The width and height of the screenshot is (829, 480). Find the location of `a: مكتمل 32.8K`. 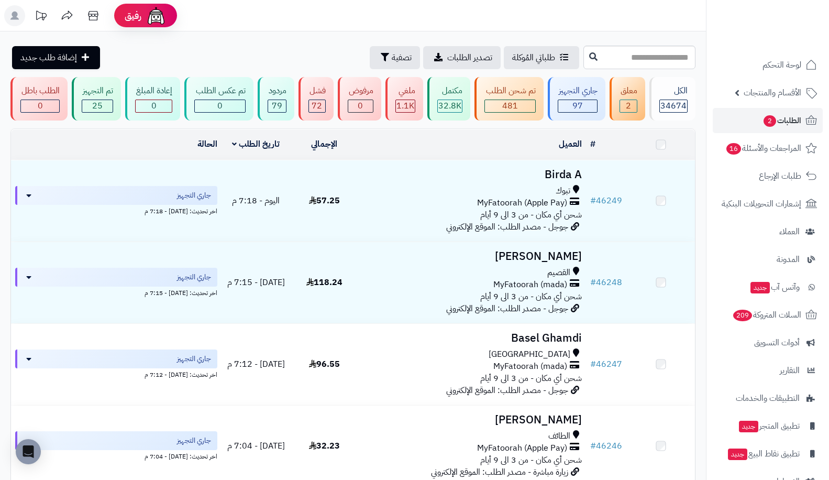

a: مكتمل 32.8K is located at coordinates (449, 99).